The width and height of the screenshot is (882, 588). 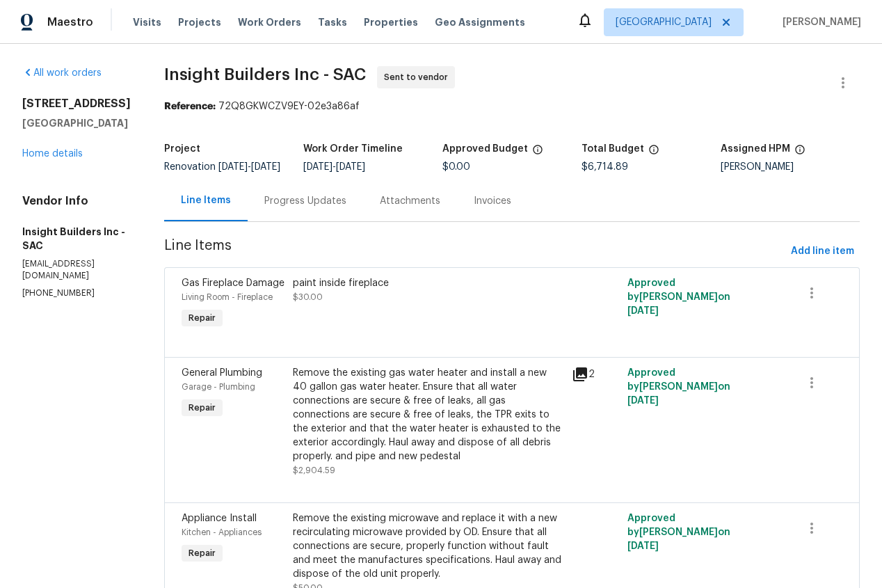 I want to click on span: Garage - Plumbing, so click(x=218, y=387).